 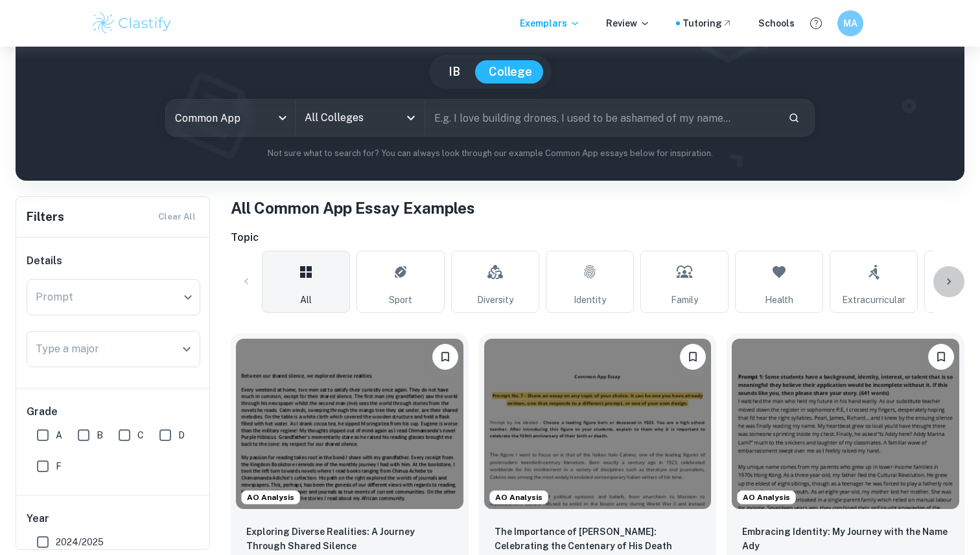 What do you see at coordinates (182, 435) in the screenshot?
I see `span: D` at bounding box center [182, 435].